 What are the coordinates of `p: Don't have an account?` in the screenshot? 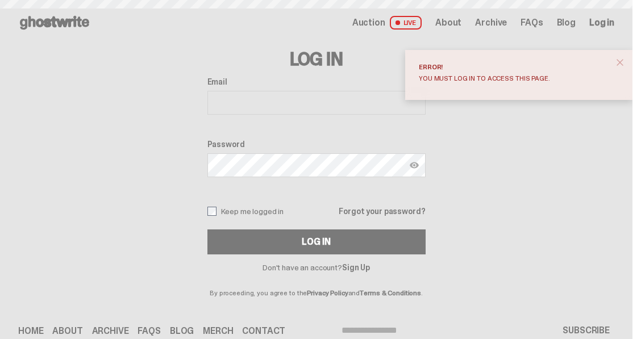 It's located at (316, 268).